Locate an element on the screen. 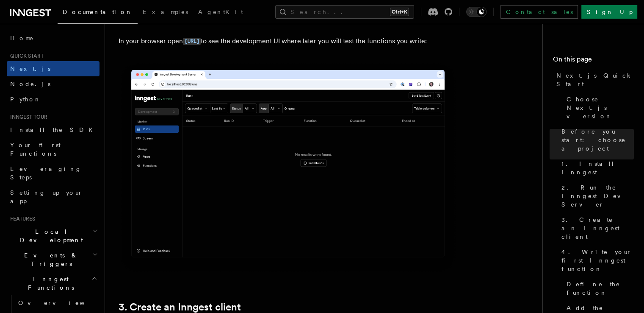 The height and width of the screenshot is (313, 644). a: Overview is located at coordinates (57, 303).